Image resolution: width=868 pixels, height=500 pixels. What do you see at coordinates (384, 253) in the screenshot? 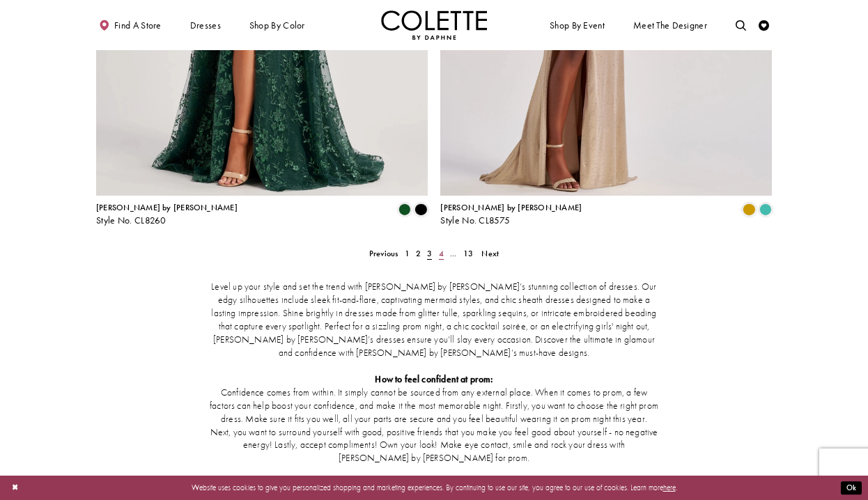
I see `span: Previous` at bounding box center [384, 253].